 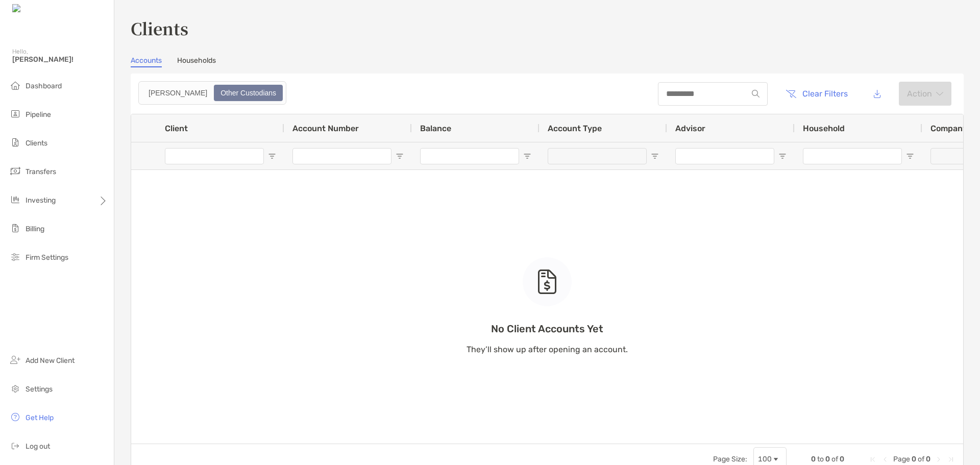 I want to click on img: get-help icon, so click(x=15, y=417).